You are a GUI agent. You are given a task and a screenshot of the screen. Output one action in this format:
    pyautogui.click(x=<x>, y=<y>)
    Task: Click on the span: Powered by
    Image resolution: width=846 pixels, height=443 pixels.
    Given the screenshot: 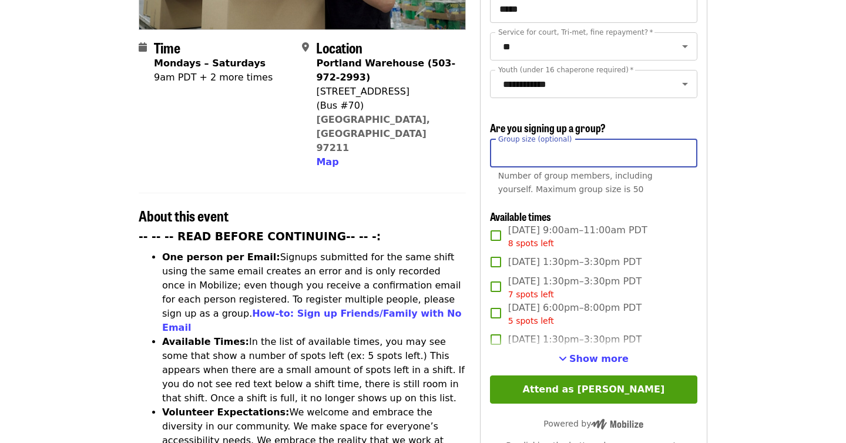 What is the action you would take?
    pyautogui.click(x=594, y=424)
    